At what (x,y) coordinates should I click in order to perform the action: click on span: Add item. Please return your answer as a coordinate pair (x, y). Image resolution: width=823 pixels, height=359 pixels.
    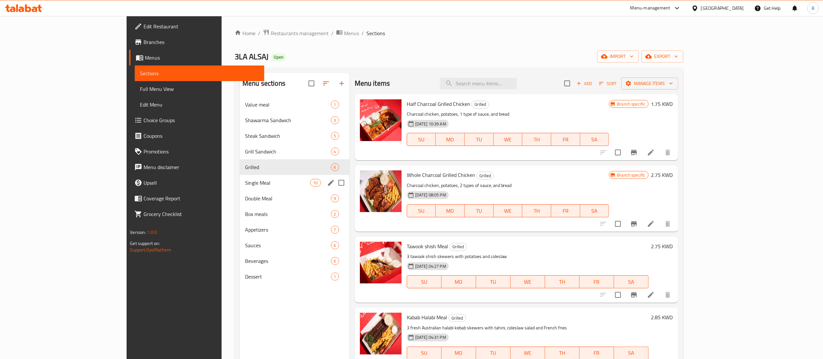
    Looking at the image, I should click on (584, 83).